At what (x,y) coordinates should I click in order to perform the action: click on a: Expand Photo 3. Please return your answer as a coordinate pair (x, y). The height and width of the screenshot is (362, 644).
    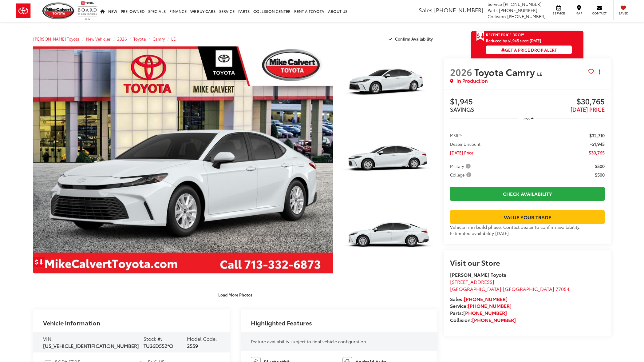
    Looking at the image, I should click on (389, 237).